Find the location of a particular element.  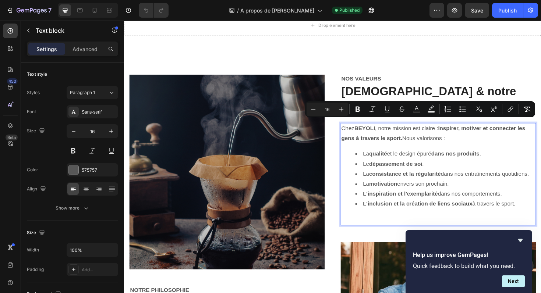

strong: dépassement de soi is located at coordinates (287, 152).